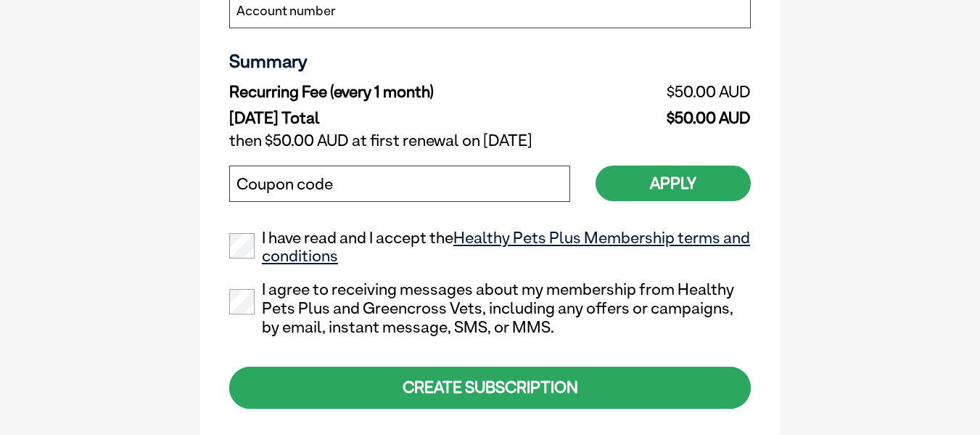 The height and width of the screenshot is (435, 980). Describe the element at coordinates (413, 92) in the screenshot. I see `td: Recurring Fee (every 1 month)` at that location.